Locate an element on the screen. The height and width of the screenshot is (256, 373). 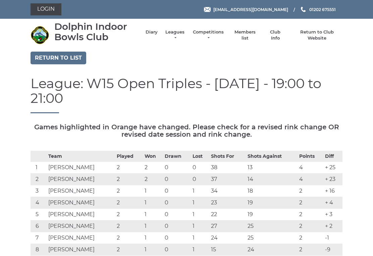
td: + 4 is located at coordinates (333, 203).